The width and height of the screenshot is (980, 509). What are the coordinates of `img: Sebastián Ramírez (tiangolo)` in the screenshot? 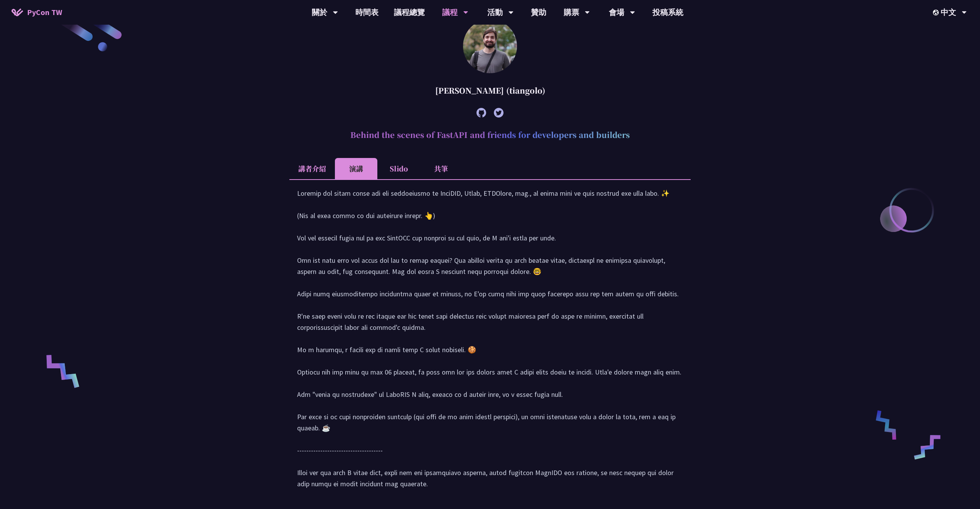 It's located at (490, 46).